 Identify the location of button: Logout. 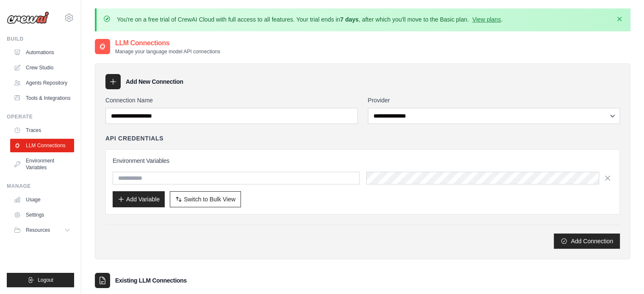
(40, 280).